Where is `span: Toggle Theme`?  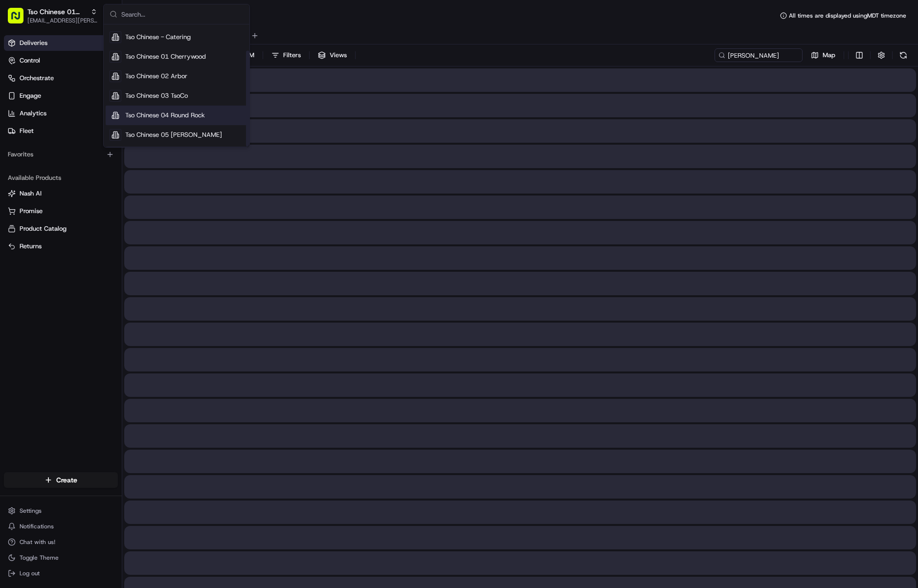 span: Toggle Theme is located at coordinates (39, 559).